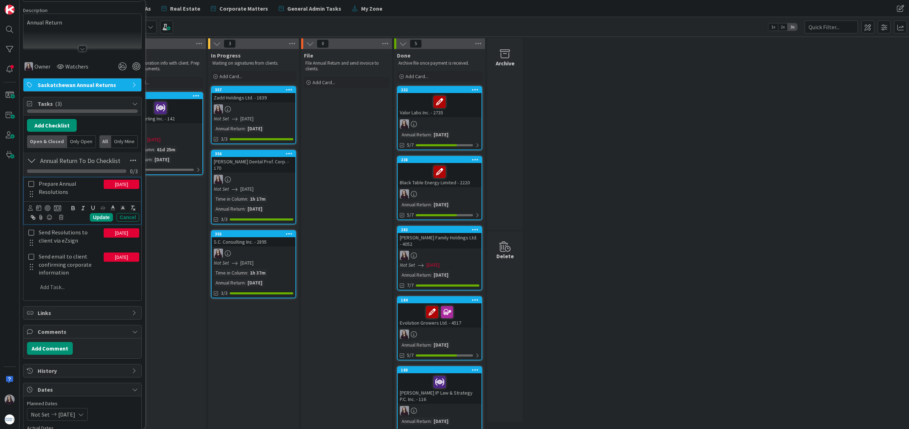  Describe the element at coordinates (160, 96) in the screenshot. I see `div: 272` at that location.